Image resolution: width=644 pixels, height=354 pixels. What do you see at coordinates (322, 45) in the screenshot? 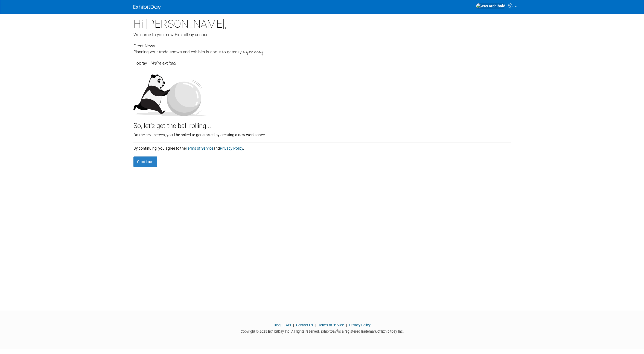
I see `div: Great News:` at bounding box center [322, 45].